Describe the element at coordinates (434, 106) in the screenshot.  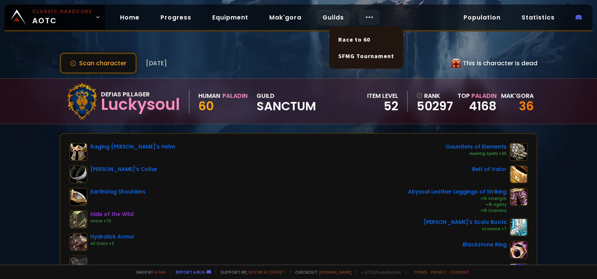
I see `a: 50297` at that location.